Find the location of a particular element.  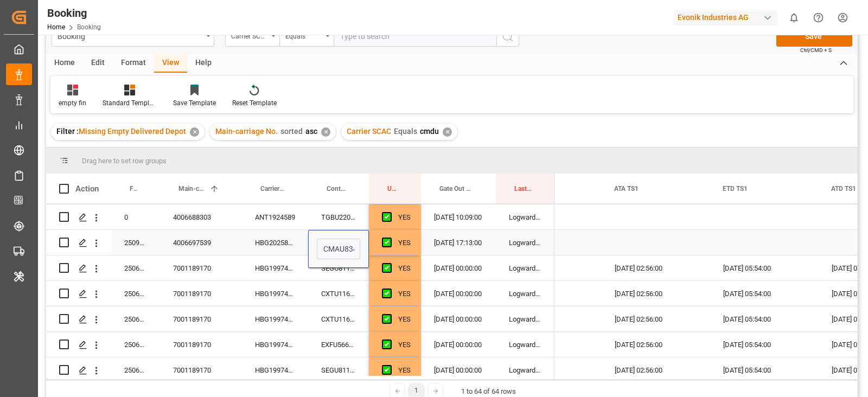

div: Home is located at coordinates (64, 63).